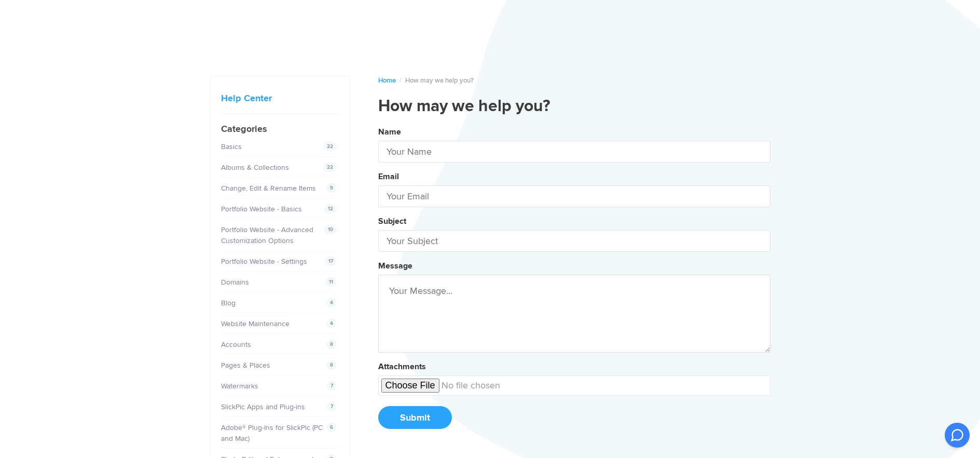 This screenshot has width=980, height=458. Describe the element at coordinates (245, 365) in the screenshot. I see `a: Pages & Places` at that location.